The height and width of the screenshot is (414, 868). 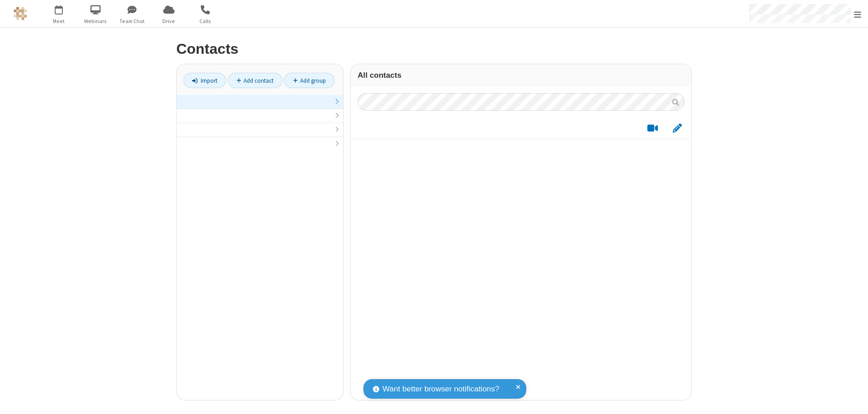 I want to click on h3: All contacts, so click(x=521, y=75).